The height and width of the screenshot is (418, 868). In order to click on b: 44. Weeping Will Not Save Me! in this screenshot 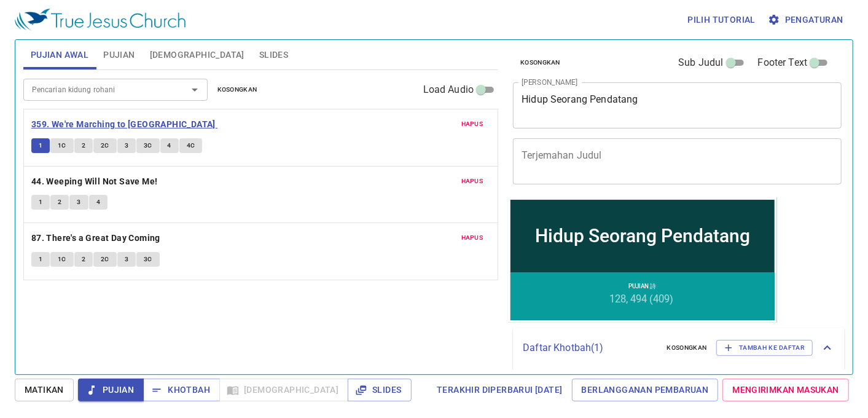, I will do `click(95, 182)`.